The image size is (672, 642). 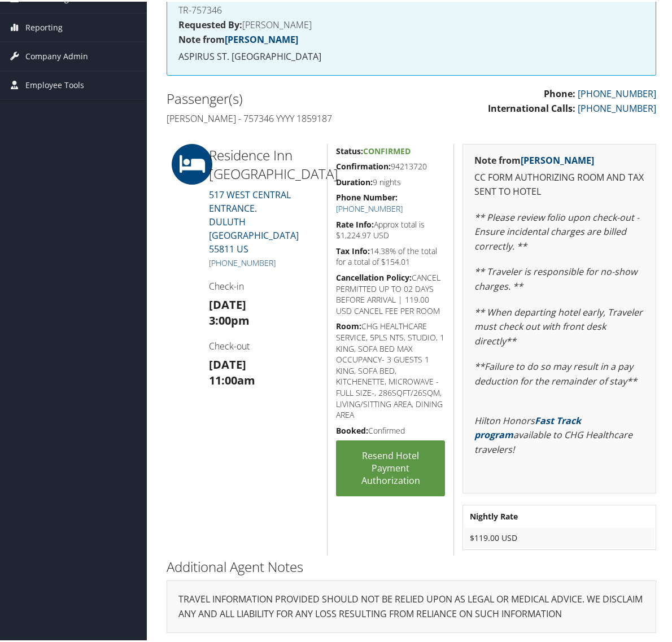 I want to click on strong: Booked:, so click(x=352, y=429).